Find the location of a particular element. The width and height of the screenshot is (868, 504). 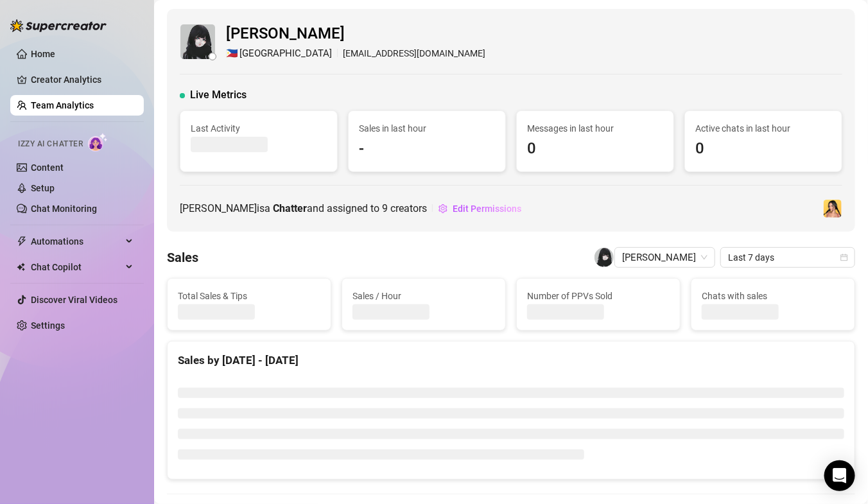

span: Total Sales & Tips is located at coordinates (249, 296).